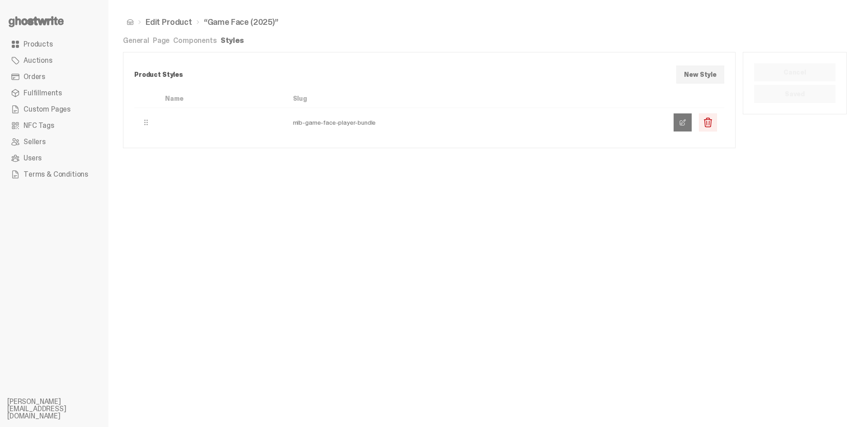  Describe the element at coordinates (161, 40) in the screenshot. I see `a: Page` at that location.